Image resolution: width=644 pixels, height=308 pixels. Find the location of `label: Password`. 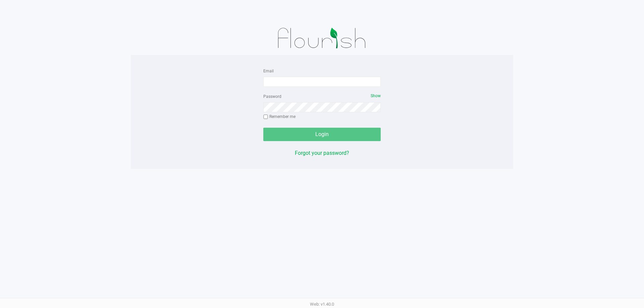

label: Password is located at coordinates (272, 96).